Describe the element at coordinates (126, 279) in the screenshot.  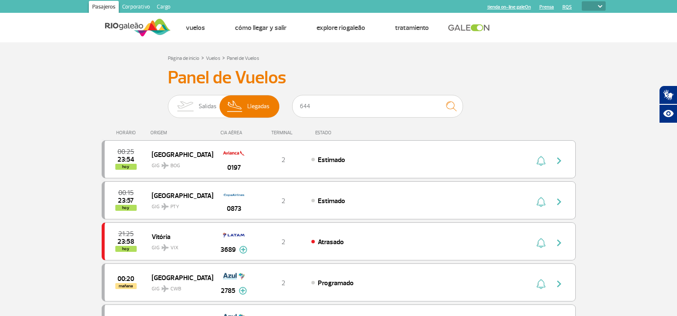
I see `span: 2025-08-25 00:20:00` at that location.